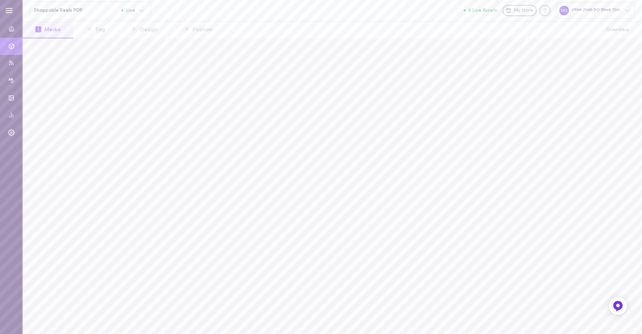 The height and width of the screenshot is (334, 642). What do you see at coordinates (198, 30) in the screenshot?
I see `button: 4Position` at bounding box center [198, 30].